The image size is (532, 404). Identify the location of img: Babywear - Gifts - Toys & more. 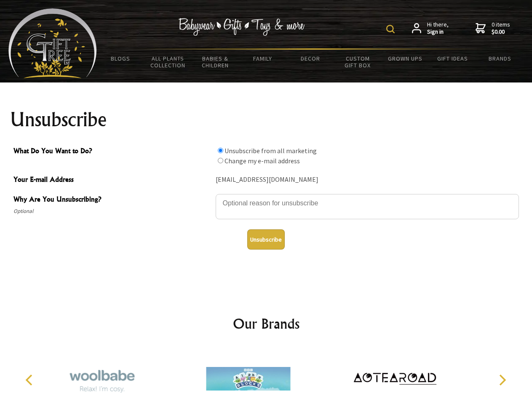
(242, 27).